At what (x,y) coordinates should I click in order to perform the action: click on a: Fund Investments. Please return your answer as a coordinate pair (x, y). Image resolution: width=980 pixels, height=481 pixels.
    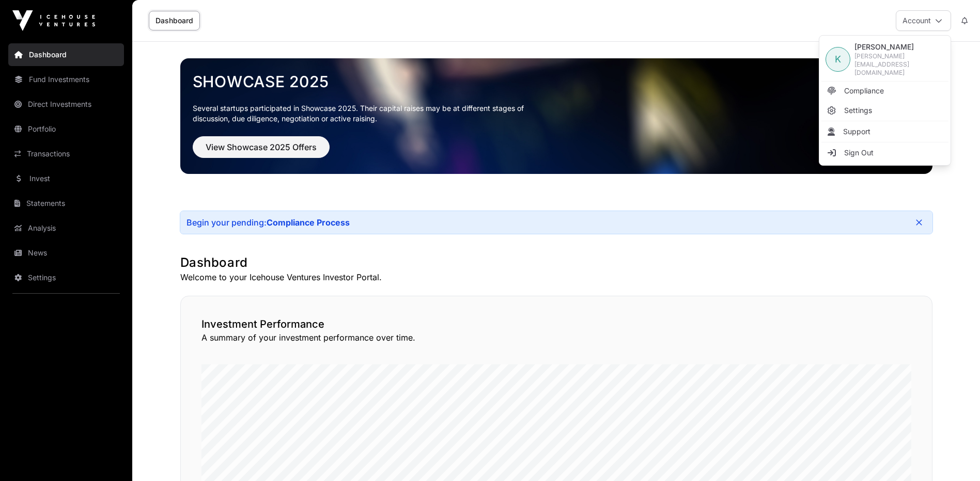
    Looking at the image, I should click on (66, 80).